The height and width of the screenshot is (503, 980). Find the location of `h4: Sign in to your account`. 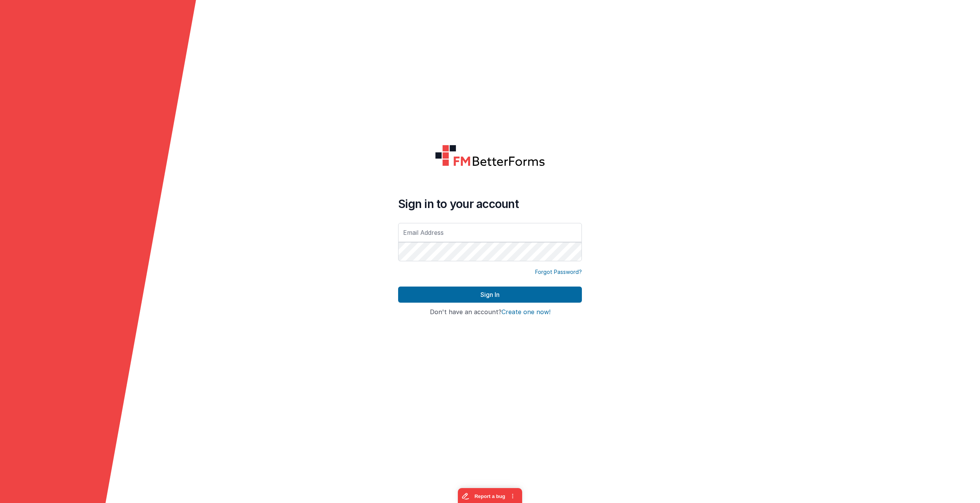

h4: Sign in to your account is located at coordinates (490, 203).